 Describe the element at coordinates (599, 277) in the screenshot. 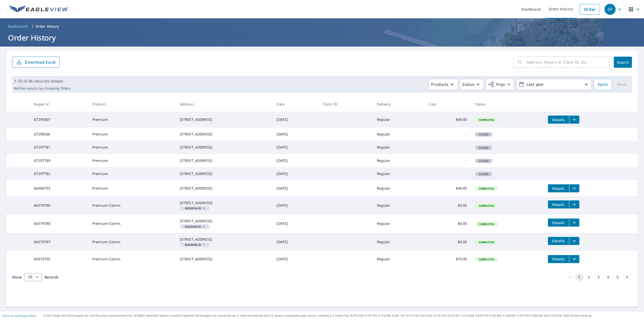

I see `button: Go to page 3` at that location.